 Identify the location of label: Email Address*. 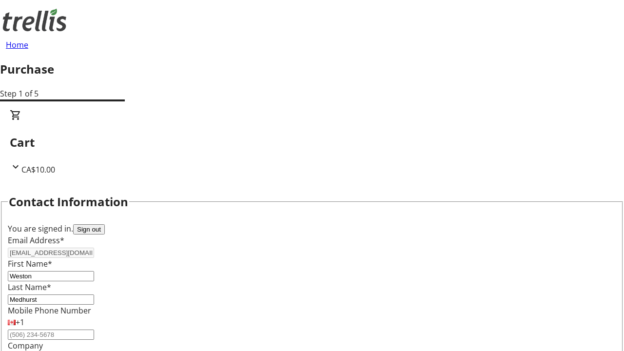
(36, 240).